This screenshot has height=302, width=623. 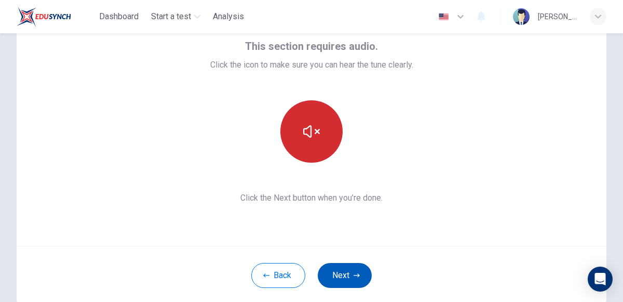 I want to click on a: Analysis, so click(x=228, y=17).